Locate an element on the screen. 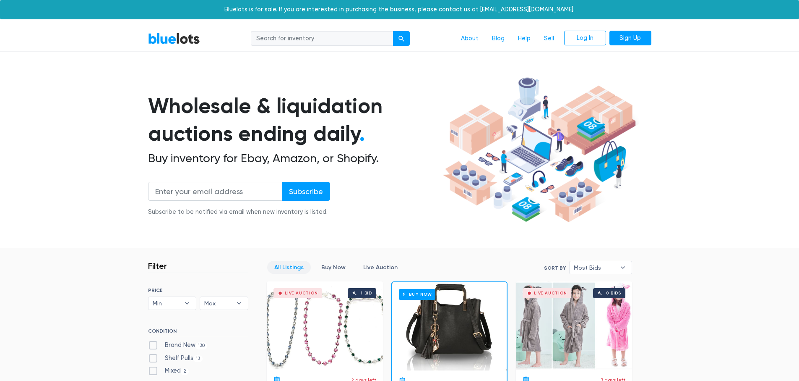 This screenshot has width=799, height=381. a: Sign Up is located at coordinates (631, 38).